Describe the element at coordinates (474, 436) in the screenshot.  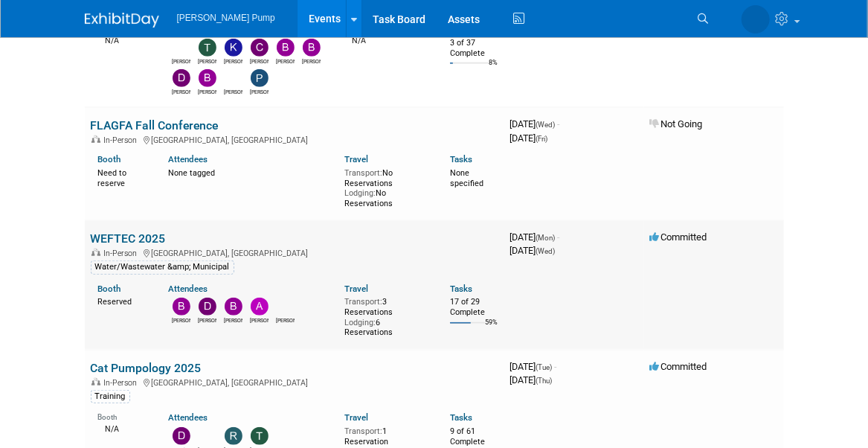
I see `div: 9 of 61 Complete` at that location.